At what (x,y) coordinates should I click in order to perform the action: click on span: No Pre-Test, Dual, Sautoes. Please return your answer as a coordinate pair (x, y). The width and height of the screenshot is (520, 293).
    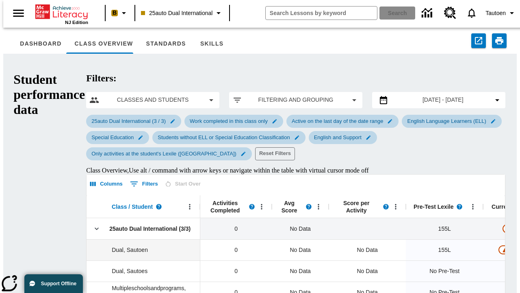
    Looking at the image, I should click on (445, 271).